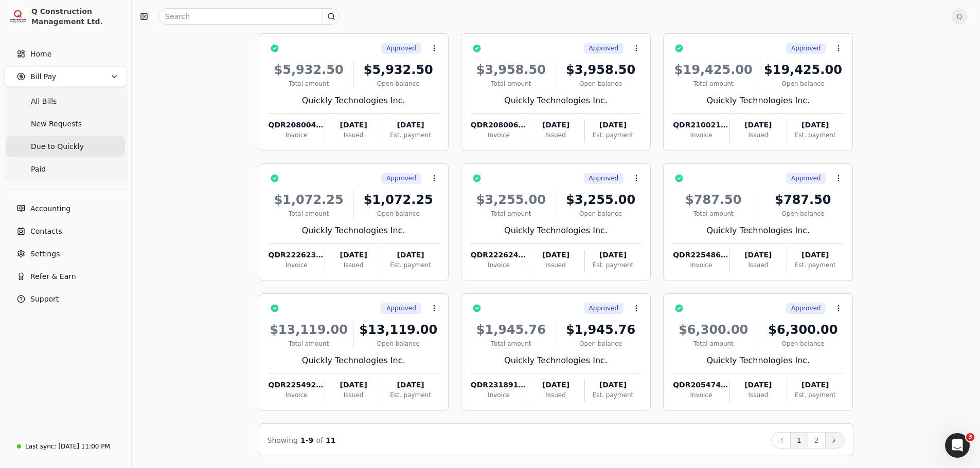 The height and width of the screenshot is (468, 980). Describe the element at coordinates (700, 255) in the screenshot. I see `div: QDR225486-002` at that location.